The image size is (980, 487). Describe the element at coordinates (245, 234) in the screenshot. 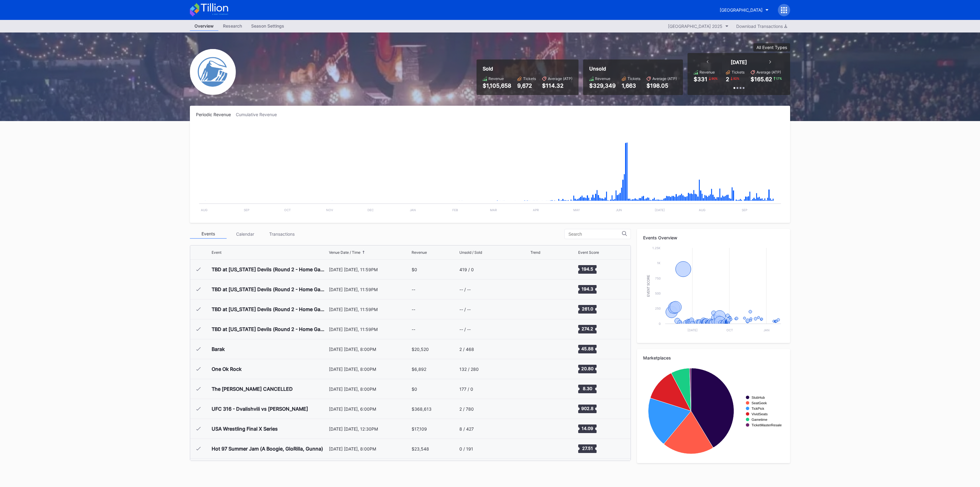

I see `div: Calendar` at that location.